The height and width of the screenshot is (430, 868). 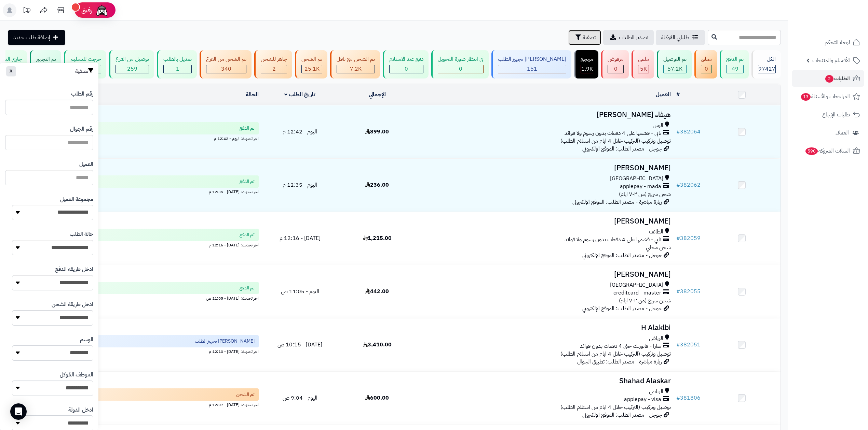 I want to click on span: 0, so click(x=706, y=69).